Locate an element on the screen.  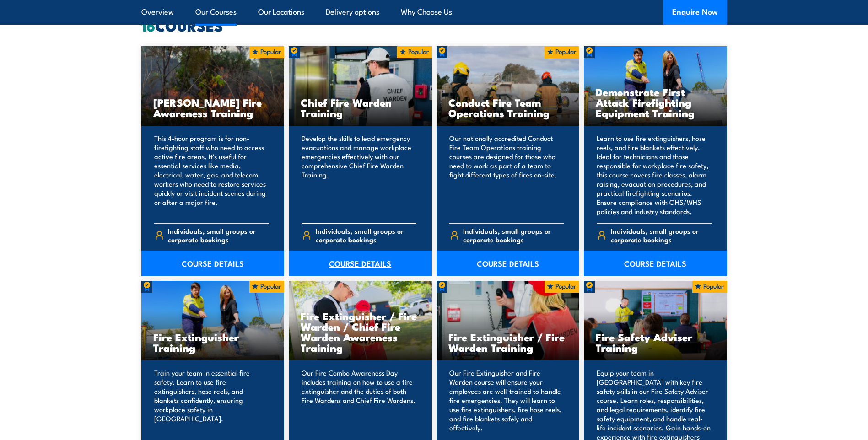
h3: Fire Extinguisher Training is located at coordinates (213, 342).